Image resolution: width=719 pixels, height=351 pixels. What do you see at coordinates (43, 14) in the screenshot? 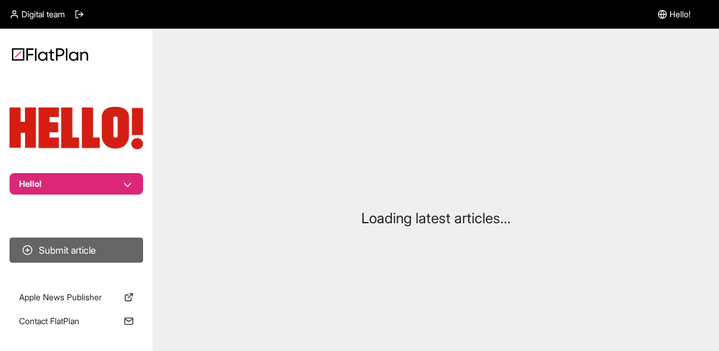
I see `span: Digital team` at bounding box center [43, 14].